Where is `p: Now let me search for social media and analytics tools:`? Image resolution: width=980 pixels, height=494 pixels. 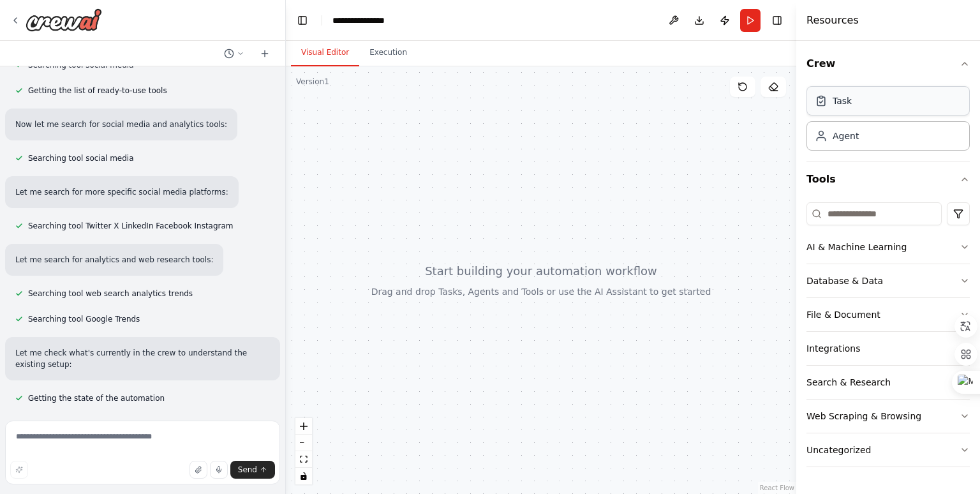
p: Now let me search for social media and analytics tools: is located at coordinates (121, 124).